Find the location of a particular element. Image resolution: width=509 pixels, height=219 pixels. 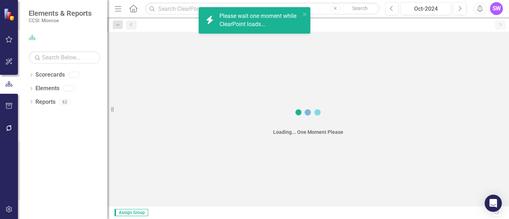

div: Oct-2024 is located at coordinates (426, 9).